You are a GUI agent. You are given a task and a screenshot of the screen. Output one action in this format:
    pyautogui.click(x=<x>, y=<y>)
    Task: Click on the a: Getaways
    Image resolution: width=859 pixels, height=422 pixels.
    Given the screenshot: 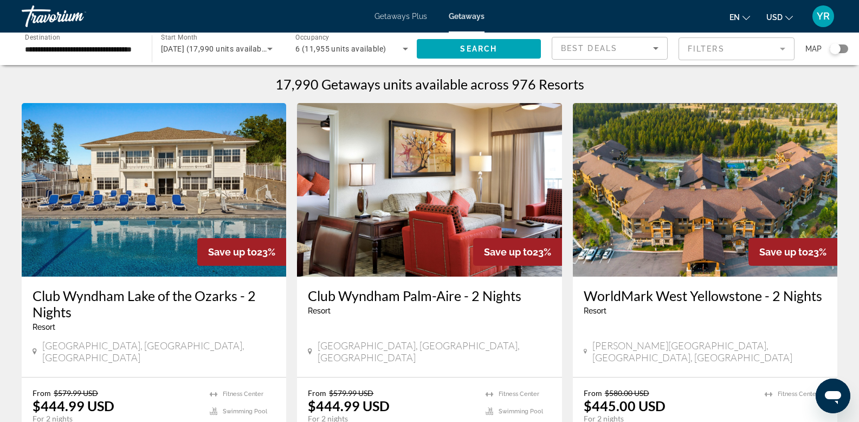 What is the action you would take?
    pyautogui.click(x=467, y=16)
    